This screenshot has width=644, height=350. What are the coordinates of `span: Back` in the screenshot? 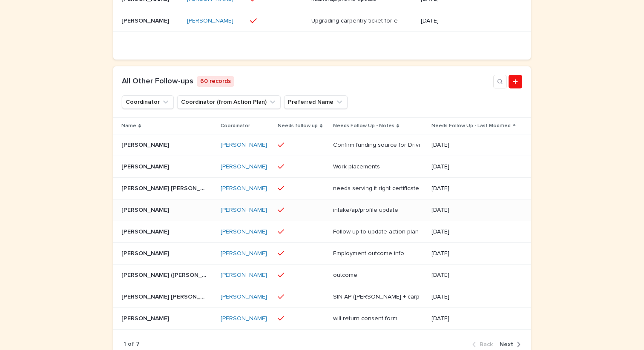 It's located at (486, 345).